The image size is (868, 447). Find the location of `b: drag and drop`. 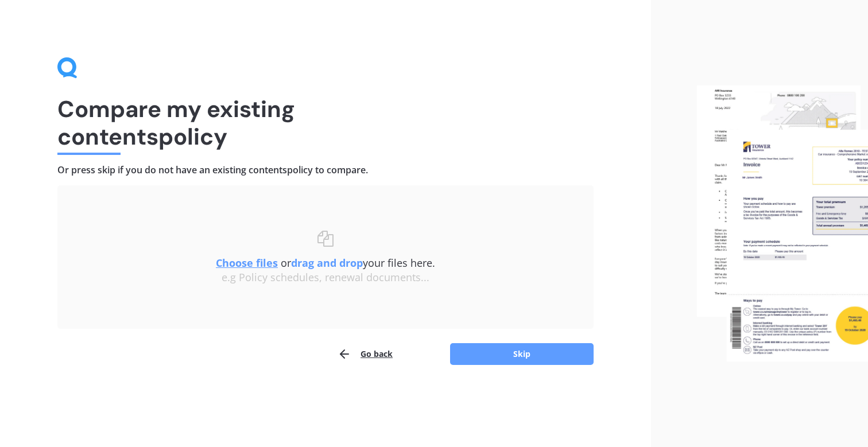

b: drag and drop is located at coordinates (327, 263).